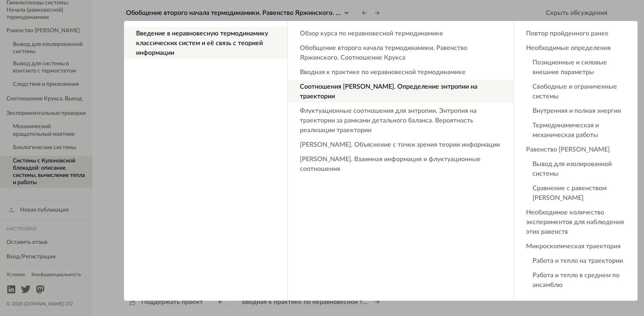 The height and width of the screenshot is (316, 644). I want to click on button: Необходимые определения, so click(576, 48).